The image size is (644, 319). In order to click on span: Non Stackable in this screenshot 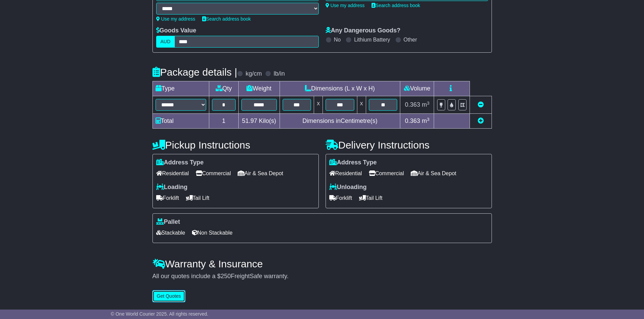, I will do `click(212, 233)`.